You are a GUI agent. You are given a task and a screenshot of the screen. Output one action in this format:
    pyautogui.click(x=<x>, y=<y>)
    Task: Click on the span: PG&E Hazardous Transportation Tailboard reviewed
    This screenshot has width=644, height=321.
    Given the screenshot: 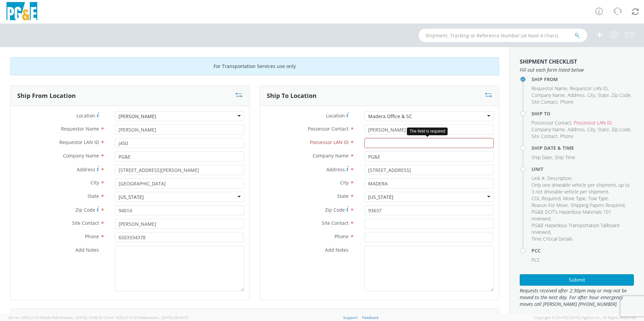 What is the action you would take?
    pyautogui.click(x=575, y=228)
    